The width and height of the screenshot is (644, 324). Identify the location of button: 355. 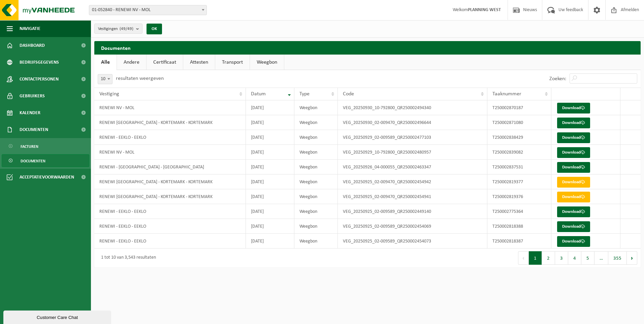
(617, 259).